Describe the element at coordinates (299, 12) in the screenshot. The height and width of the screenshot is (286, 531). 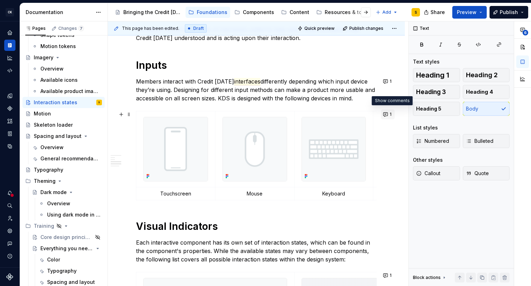
I see `div: Content` at that location.